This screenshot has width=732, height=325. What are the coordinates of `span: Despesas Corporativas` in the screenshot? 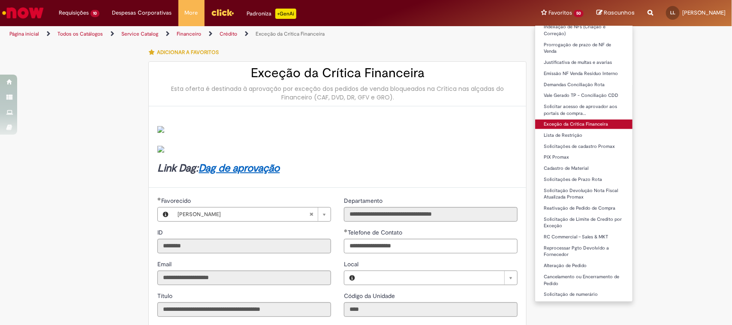 It's located at (142, 13).